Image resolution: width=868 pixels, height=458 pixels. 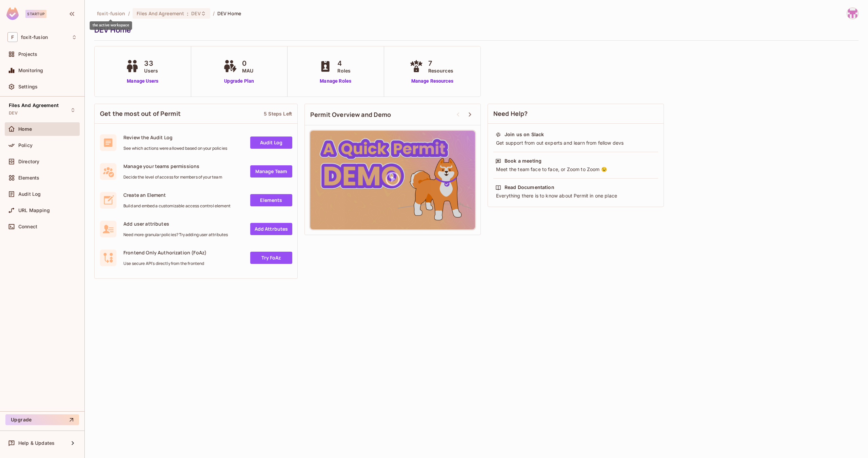 I want to click on span: Add user attributes, so click(x=176, y=224).